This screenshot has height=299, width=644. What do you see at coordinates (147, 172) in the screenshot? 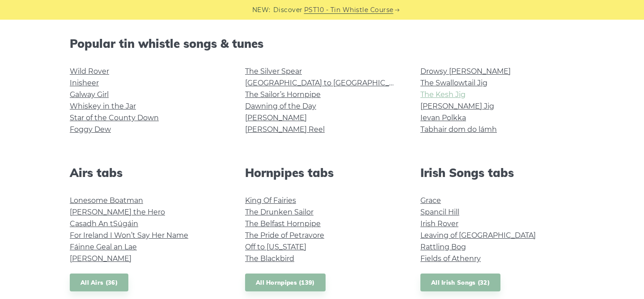
I see `h2: Airs tabs` at bounding box center [147, 172].